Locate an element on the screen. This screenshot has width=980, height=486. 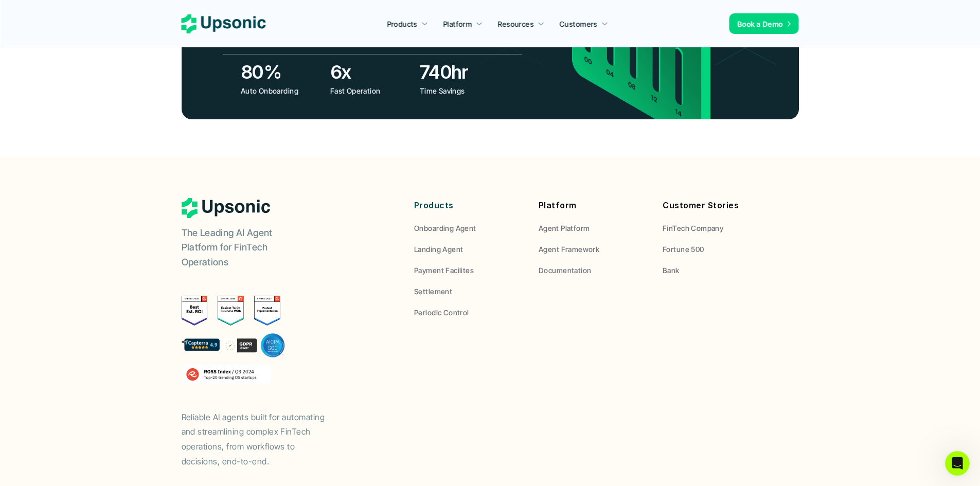
p: Landing Agent is located at coordinates (438, 249).